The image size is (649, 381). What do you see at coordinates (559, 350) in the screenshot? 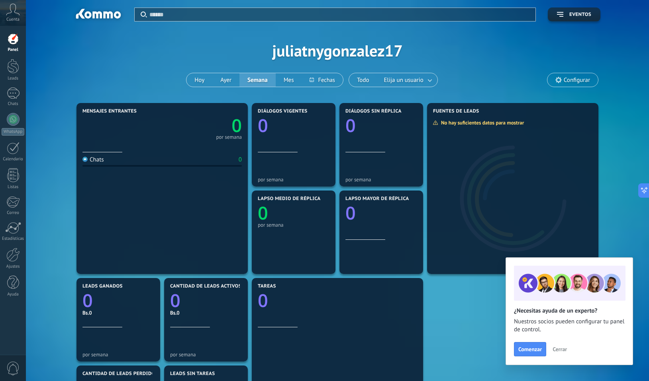
I see `button: Cerrar` at bounding box center [559, 350].